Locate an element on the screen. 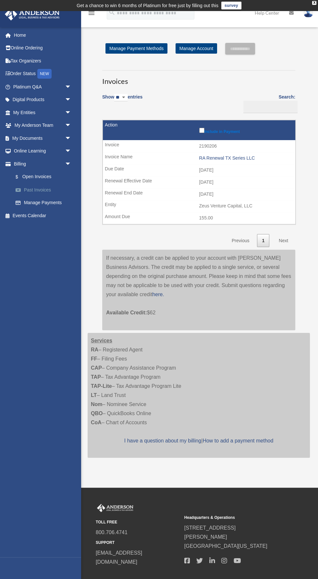 The image size is (318, 579). small: Headquarters & Operations is located at coordinates (227, 517).